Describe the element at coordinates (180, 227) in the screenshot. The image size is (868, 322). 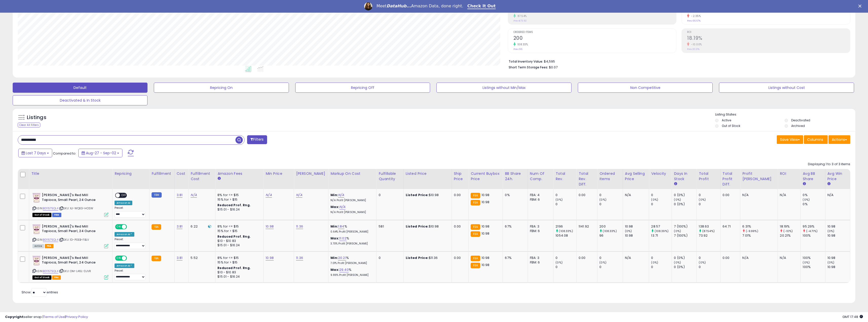
I see `a: 3.81` at that location.